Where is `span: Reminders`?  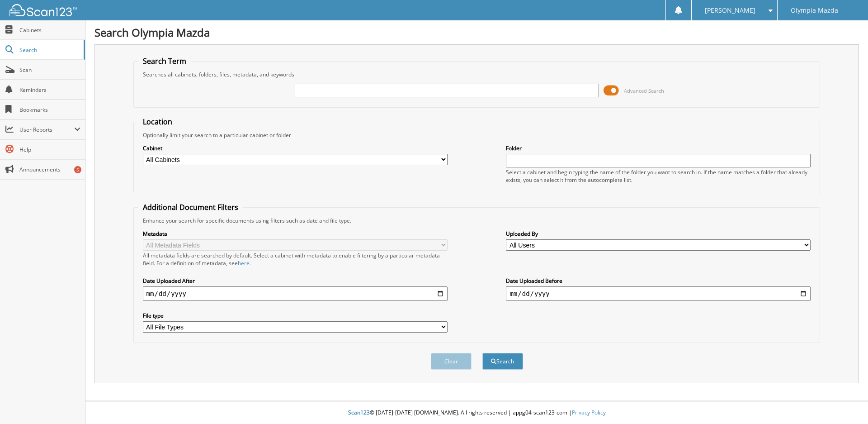
span: Reminders is located at coordinates (50, 90).